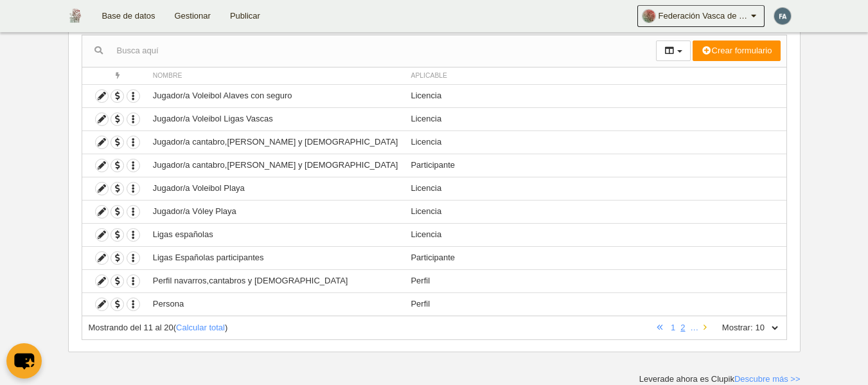  I want to click on div: Leverade ahora es Clupik, so click(719, 379).